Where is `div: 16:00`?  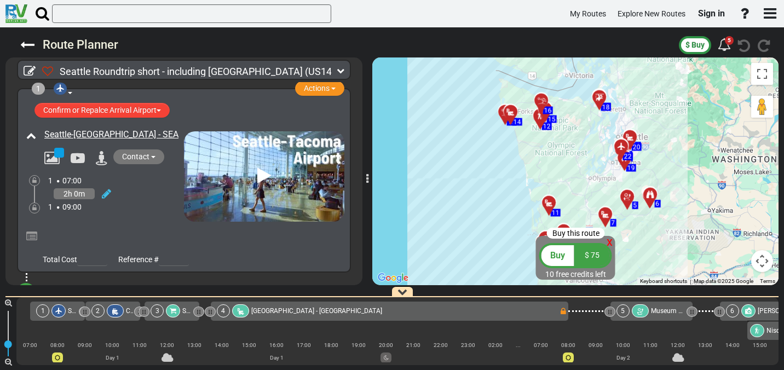 div: 16:00 is located at coordinates (276, 345).